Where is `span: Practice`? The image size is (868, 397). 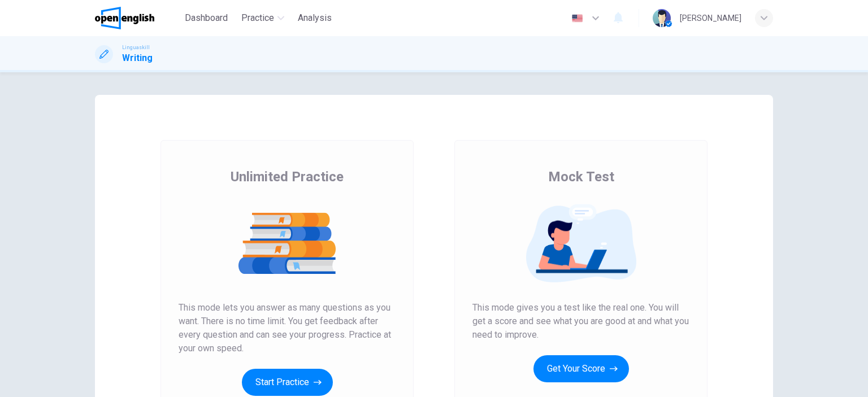
span: Practice is located at coordinates (258, 18).